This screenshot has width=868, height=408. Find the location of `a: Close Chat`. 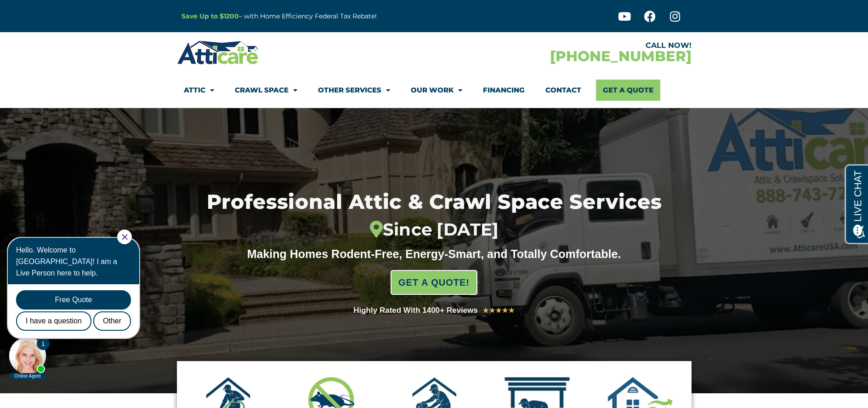

a: Close Chat is located at coordinates (120, 8).